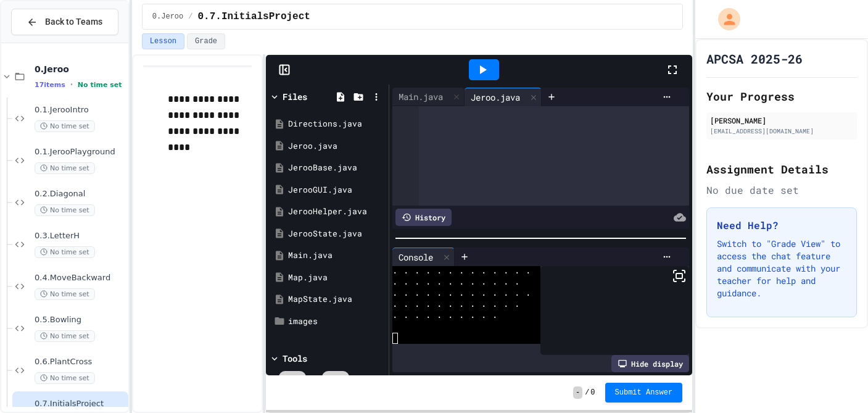  Describe the element at coordinates (206, 42) in the screenshot. I see `button: Grade` at that location.